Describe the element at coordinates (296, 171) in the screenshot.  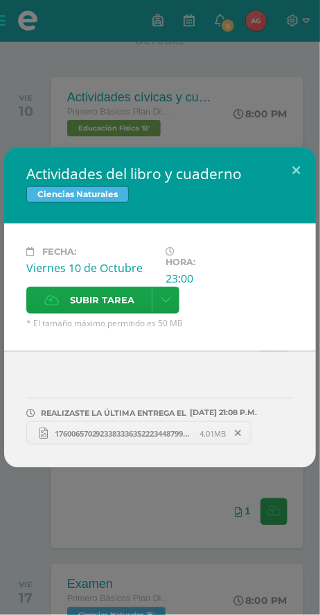
I see `button: Close (Esc)` at that location.